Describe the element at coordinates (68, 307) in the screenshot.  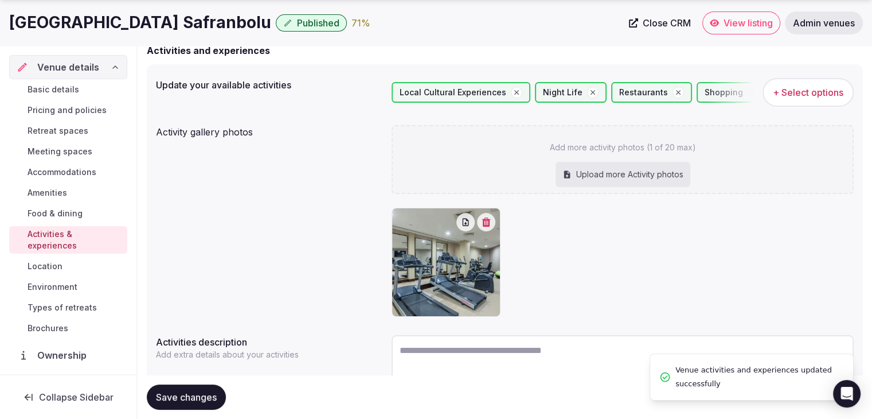
I see `a: Types of retreats` at that location.